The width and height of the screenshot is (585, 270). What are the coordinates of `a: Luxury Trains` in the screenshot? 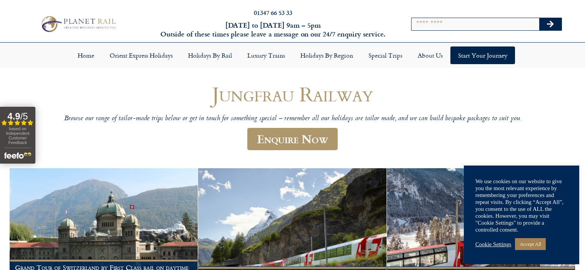 It's located at (266, 55).